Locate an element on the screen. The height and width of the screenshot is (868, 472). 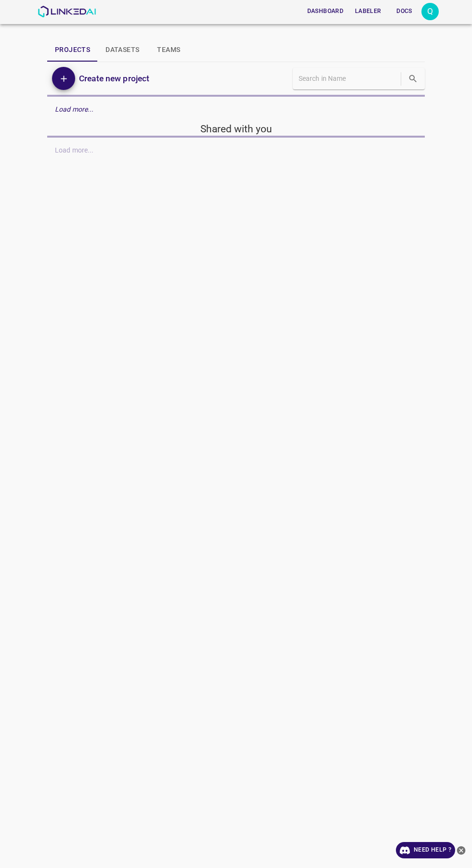
a: Dashboard is located at coordinates (325, 11).